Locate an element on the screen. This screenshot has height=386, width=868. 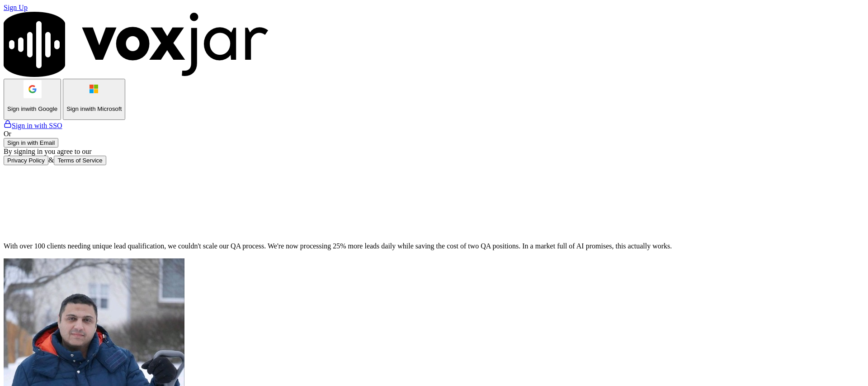
img: logo is located at coordinates (136, 44).